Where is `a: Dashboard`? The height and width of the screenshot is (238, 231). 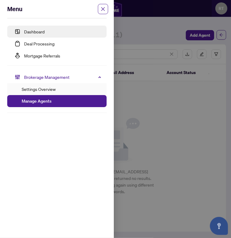
a: Dashboard is located at coordinates (34, 32).